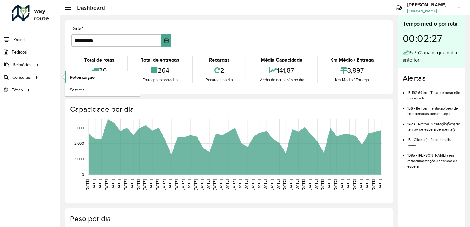 The width and height of the screenshot is (470, 227). What do you see at coordinates (82, 77) in the screenshot?
I see `span: Roteirização` at bounding box center [82, 77].